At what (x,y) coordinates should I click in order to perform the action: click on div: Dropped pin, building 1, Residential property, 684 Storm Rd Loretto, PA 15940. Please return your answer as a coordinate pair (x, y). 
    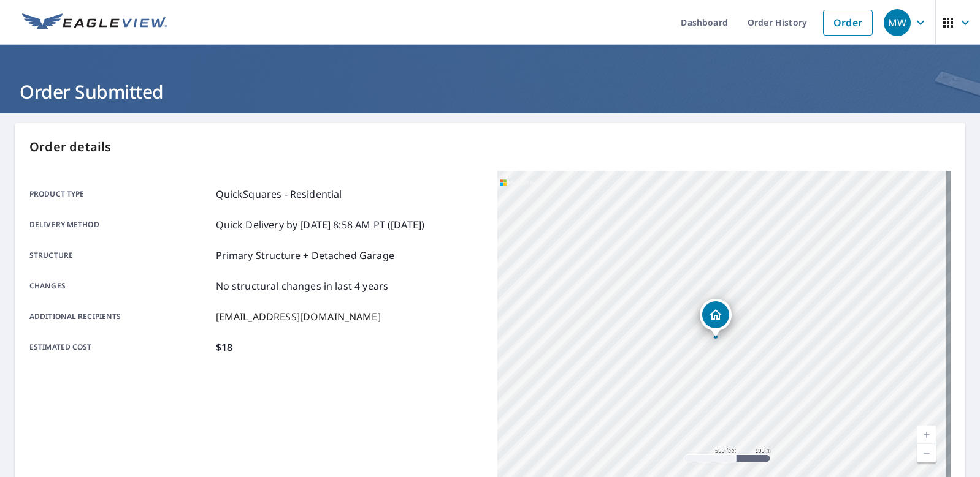
    Looking at the image, I should click on (716, 318).